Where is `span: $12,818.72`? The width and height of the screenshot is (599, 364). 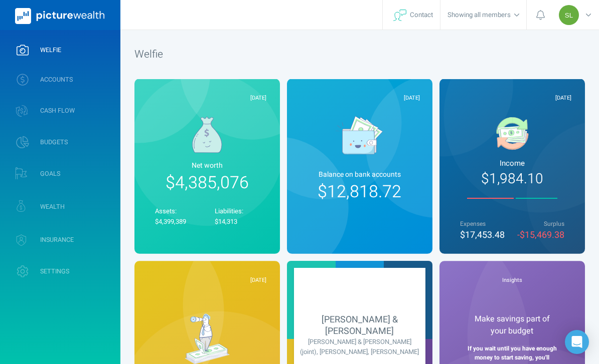 span: $12,818.72 is located at coordinates (359, 192).